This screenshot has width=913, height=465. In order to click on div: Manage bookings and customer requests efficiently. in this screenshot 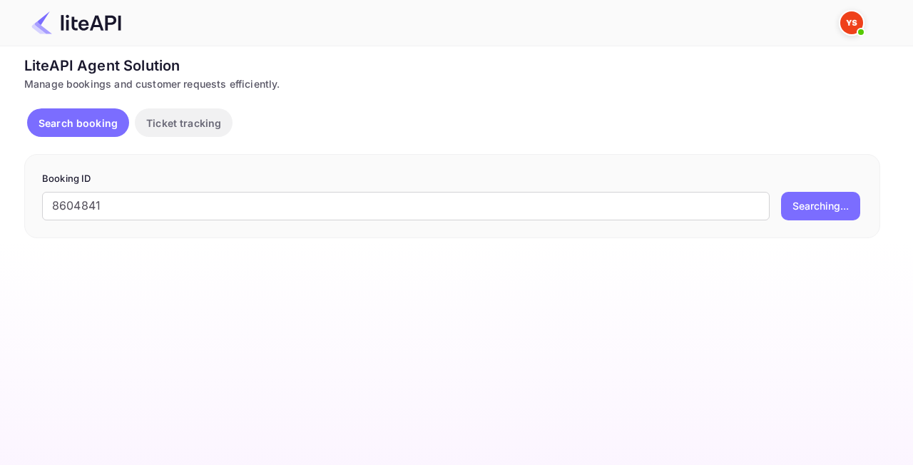, I will do `click(452, 83)`.